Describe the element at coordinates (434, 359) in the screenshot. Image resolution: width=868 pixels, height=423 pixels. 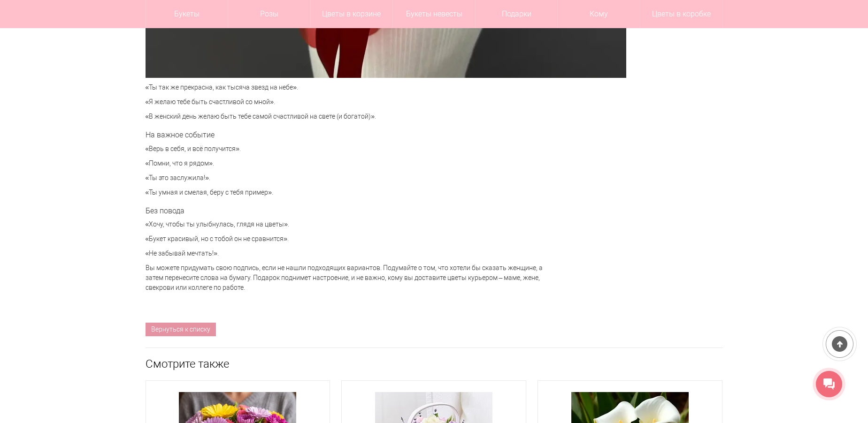
I see `div: Смотрите также` at that location.